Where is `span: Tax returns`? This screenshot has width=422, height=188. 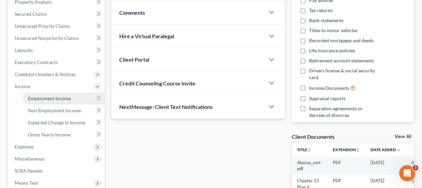
span: Tax returns is located at coordinates (321, 10).